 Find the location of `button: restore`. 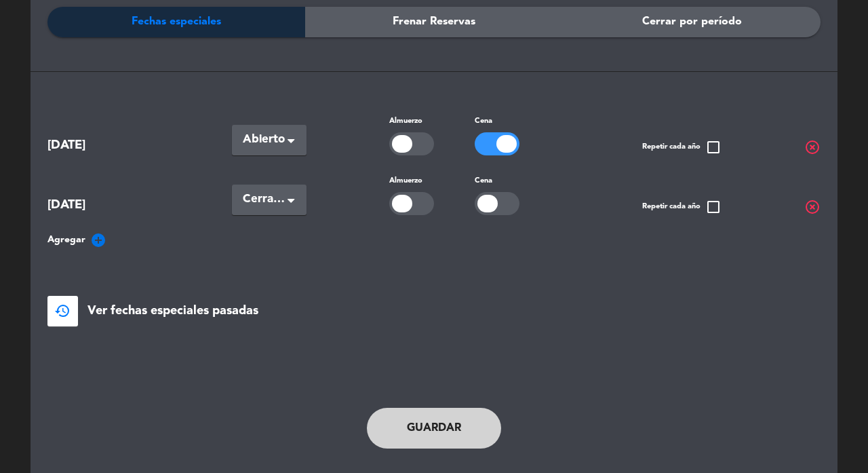

button: restore is located at coordinates (62, 311).